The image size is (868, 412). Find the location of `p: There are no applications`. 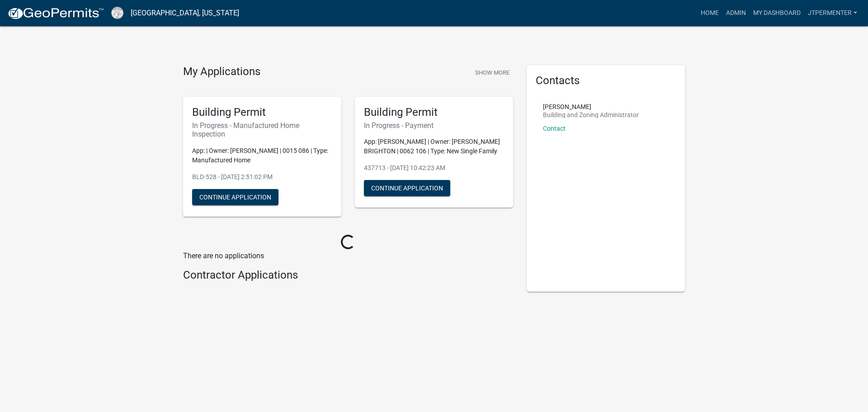

p: There are no applications is located at coordinates (348, 256).